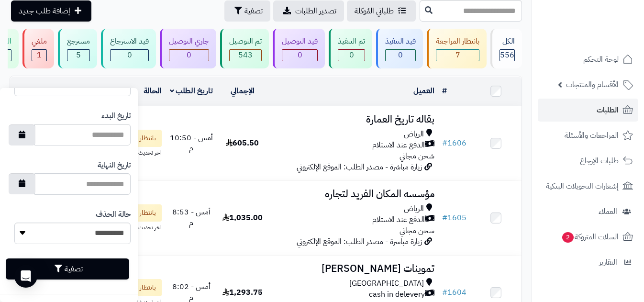 The height and width of the screenshot is (302, 644). I want to click on a: تم التنفيذ 0, so click(350, 49).